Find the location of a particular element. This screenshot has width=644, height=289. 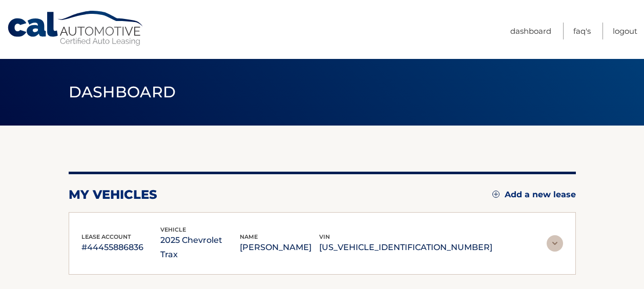

p: #44455886836 is located at coordinates (121, 248).